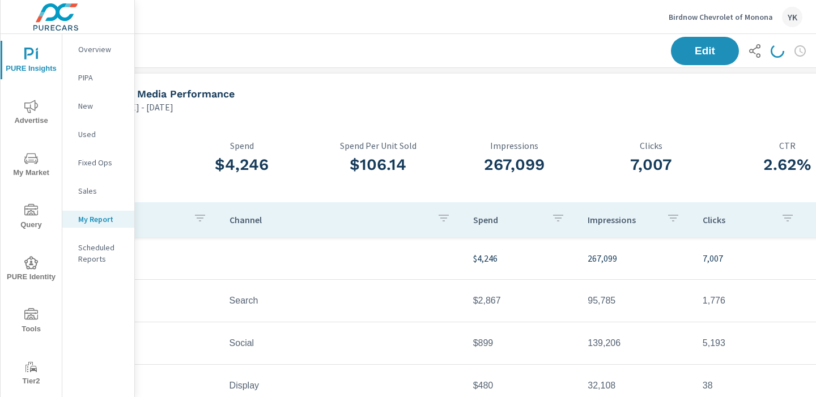  Describe the element at coordinates (342, 344) in the screenshot. I see `td: Social` at that location.